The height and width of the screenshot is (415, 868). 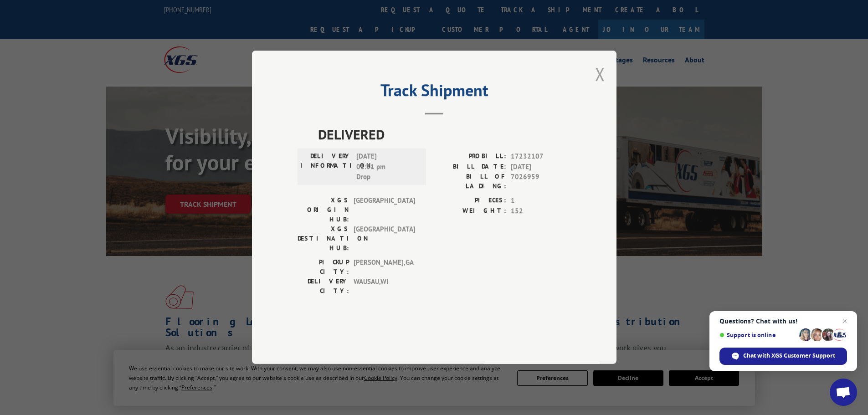 What do you see at coordinates (783, 356) in the screenshot?
I see `div: Chat with XGS Customer Support` at bounding box center [783, 356].